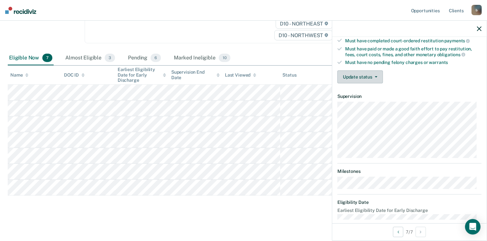  Describe the element at coordinates (409, 171) in the screenshot. I see `dt: Milestones` at that location.